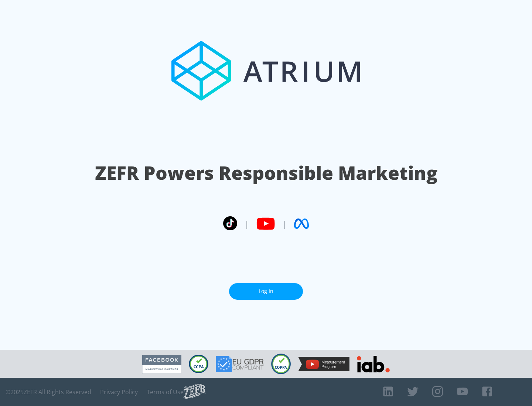 This screenshot has width=532, height=406. What do you see at coordinates (240, 364) in the screenshot?
I see `img: GDPR Compliant` at bounding box center [240, 364].